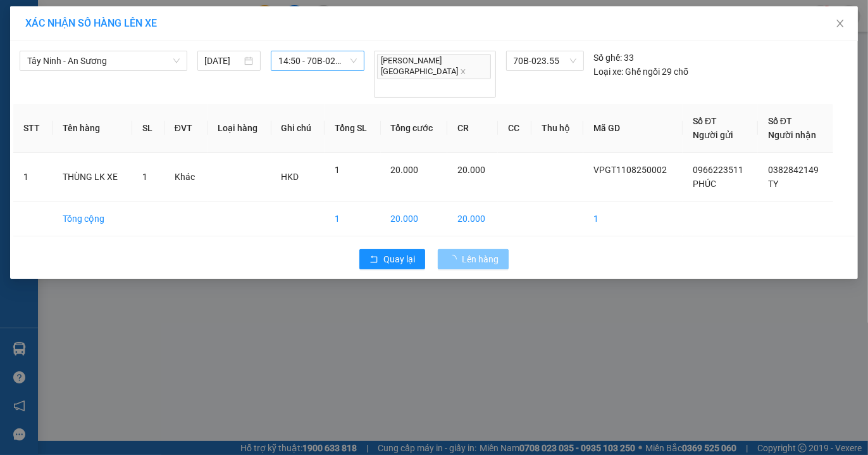  What do you see at coordinates (792, 135) in the screenshot?
I see `span: Người nhận` at bounding box center [792, 135].